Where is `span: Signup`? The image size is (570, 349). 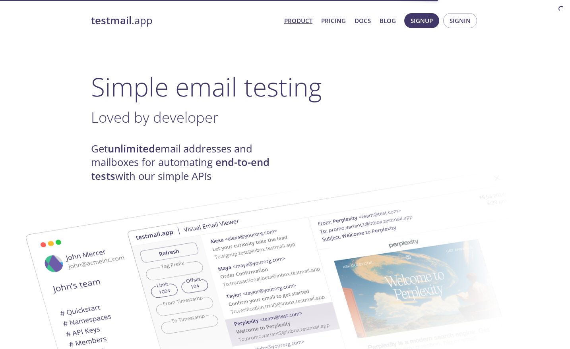 span: Signup is located at coordinates (422, 21).